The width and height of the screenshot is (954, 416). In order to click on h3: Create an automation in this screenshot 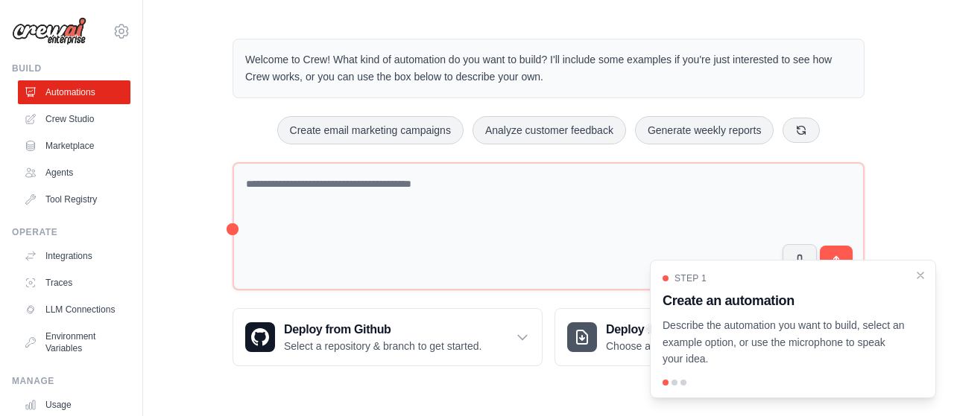, I will do `click(784, 301)`.